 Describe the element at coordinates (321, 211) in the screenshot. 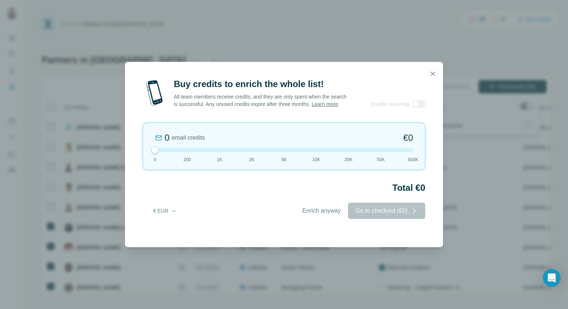

I see `button: Enrich anyway` at that location.